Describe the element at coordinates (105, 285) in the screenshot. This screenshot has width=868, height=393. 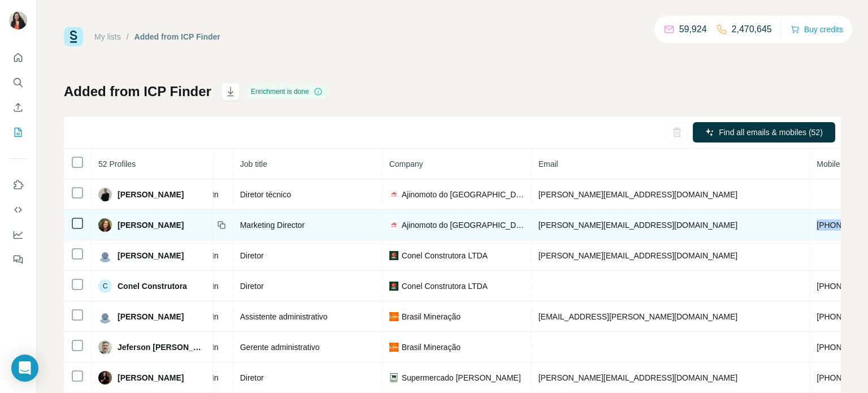
I see `div: C` at that location.